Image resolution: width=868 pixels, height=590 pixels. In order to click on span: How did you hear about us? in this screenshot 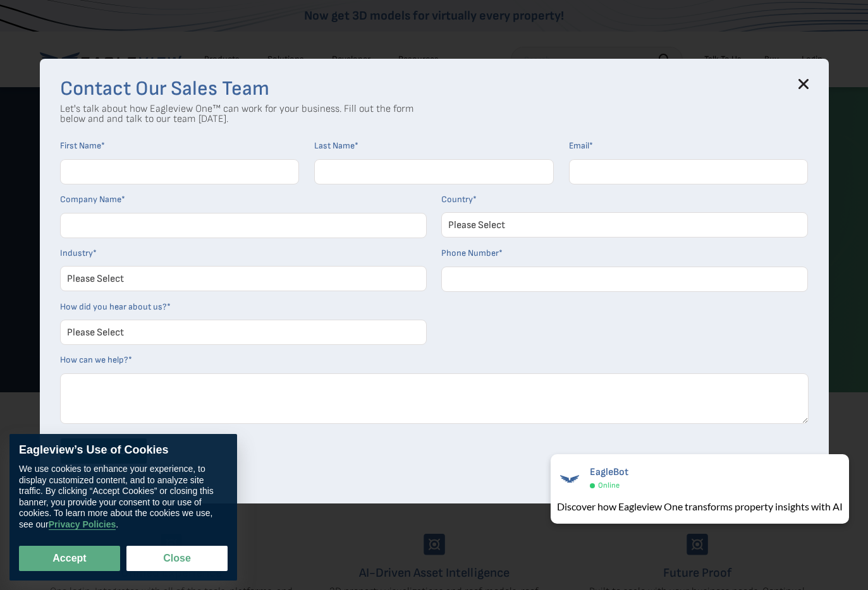, I will do `click(113, 307)`.